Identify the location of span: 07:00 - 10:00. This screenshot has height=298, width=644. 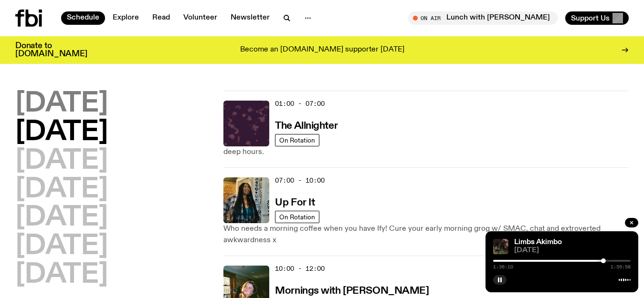
(300, 180).